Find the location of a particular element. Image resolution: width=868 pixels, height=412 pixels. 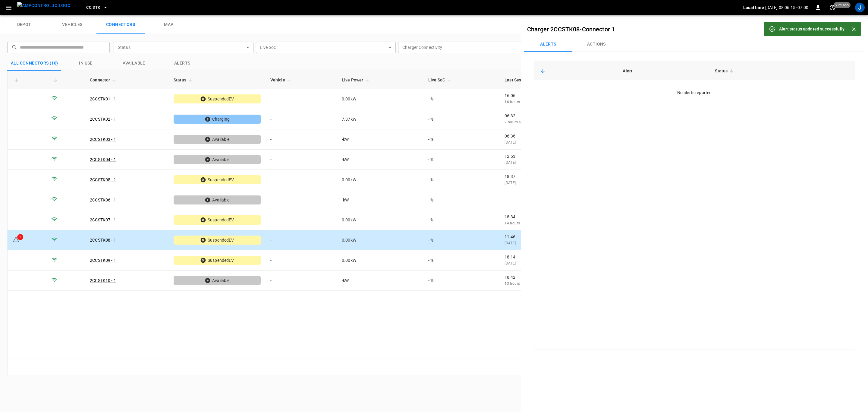

p: 12:53 is located at coordinates (558, 157).